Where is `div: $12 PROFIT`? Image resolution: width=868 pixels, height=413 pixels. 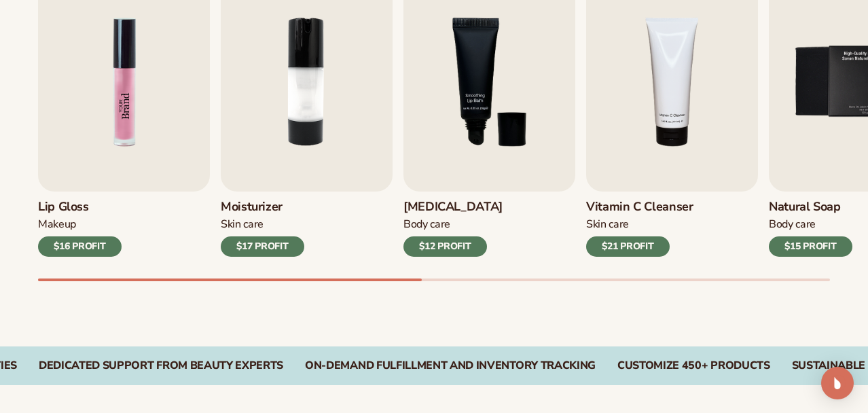 div: $12 PROFIT is located at coordinates (445, 247).